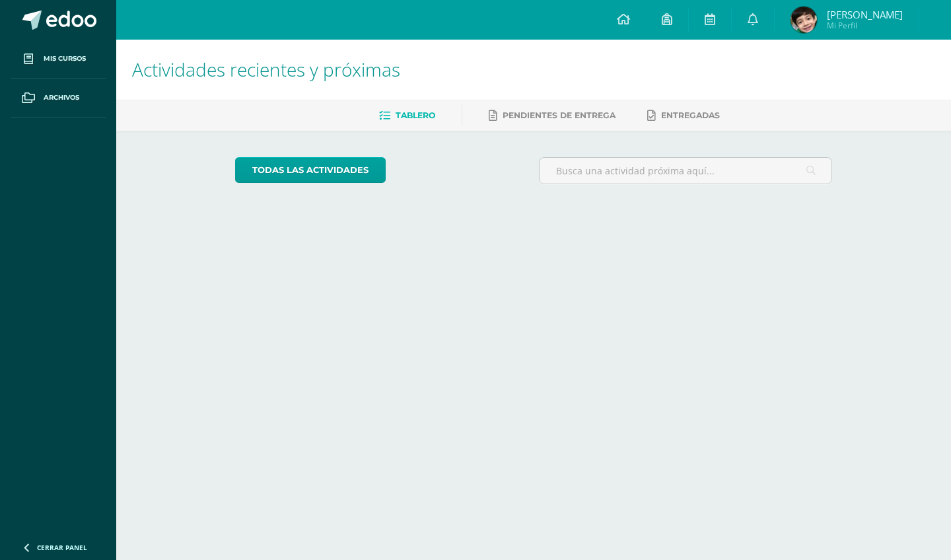 The height and width of the screenshot is (560, 951). Describe the element at coordinates (690, 115) in the screenshot. I see `span: Entregadas` at that location.